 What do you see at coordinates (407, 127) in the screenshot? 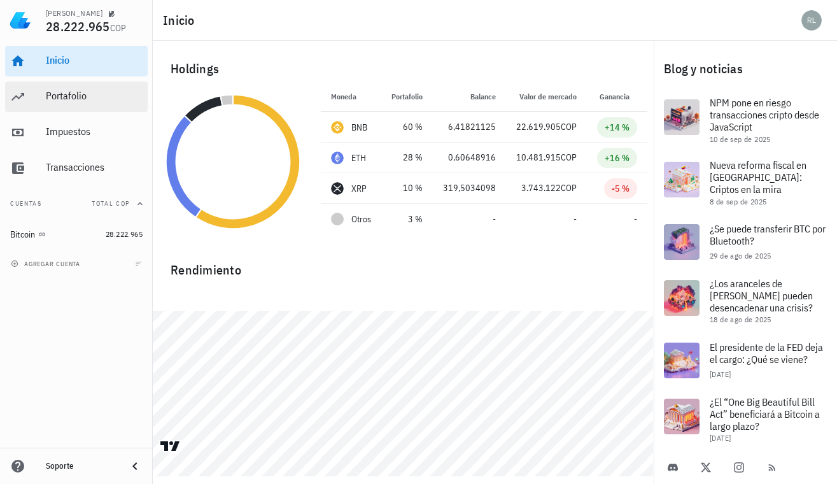
I see `div: 60 %` at bounding box center [407, 127].